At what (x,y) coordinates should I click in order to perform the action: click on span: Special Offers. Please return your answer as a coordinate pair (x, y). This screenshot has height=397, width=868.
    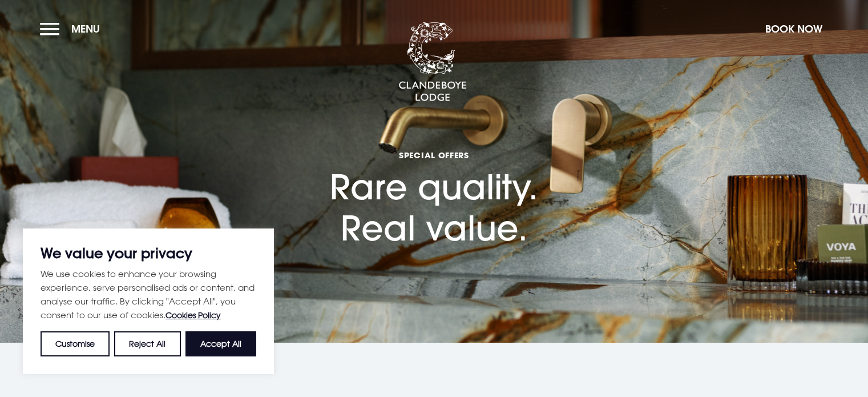
    Looking at the image, I should click on (434, 154).